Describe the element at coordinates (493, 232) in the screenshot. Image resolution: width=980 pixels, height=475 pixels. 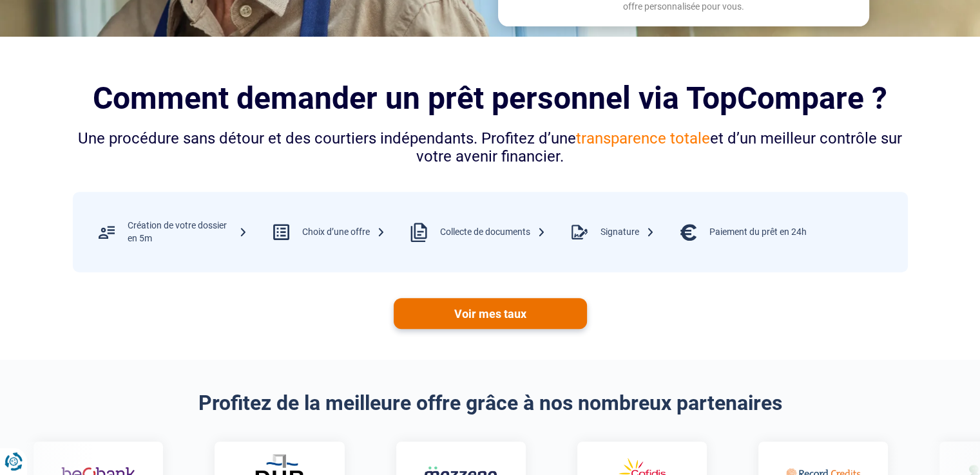
I see `div: Collecte de documents` at that location.